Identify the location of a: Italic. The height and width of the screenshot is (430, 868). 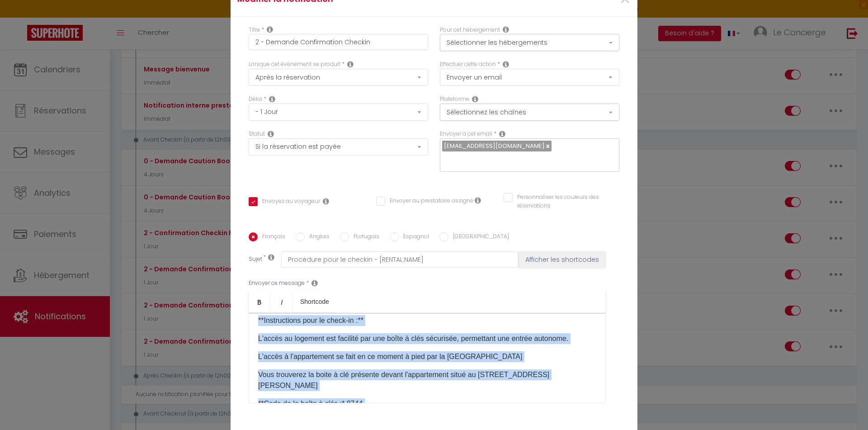
(282, 302).